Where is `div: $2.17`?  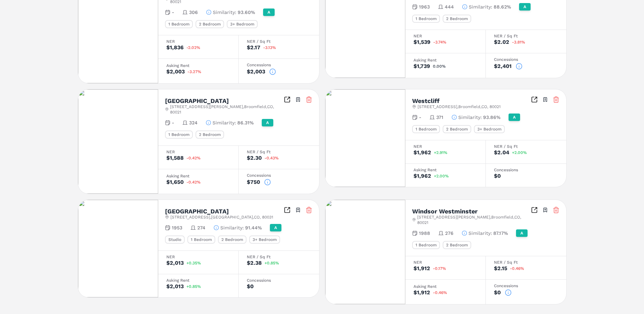
div: $2.17 is located at coordinates (254, 48).